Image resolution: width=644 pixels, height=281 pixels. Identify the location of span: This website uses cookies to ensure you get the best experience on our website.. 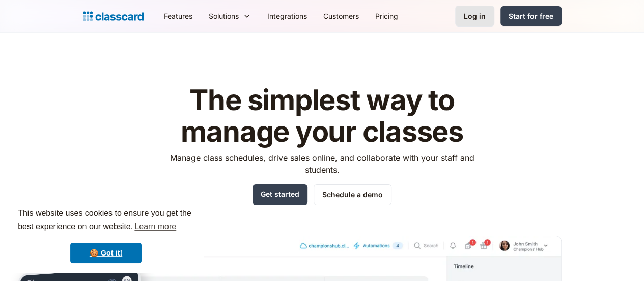
(106, 221).